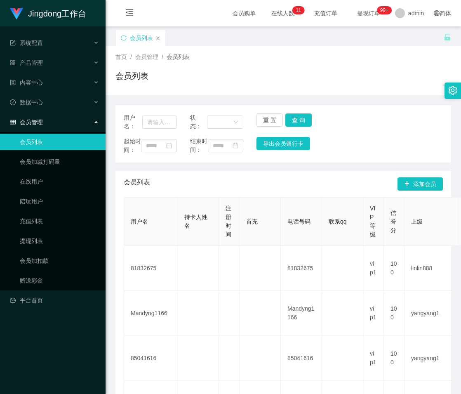 The height and width of the screenshot is (394, 461). I want to click on span: 首页, so click(121, 57).